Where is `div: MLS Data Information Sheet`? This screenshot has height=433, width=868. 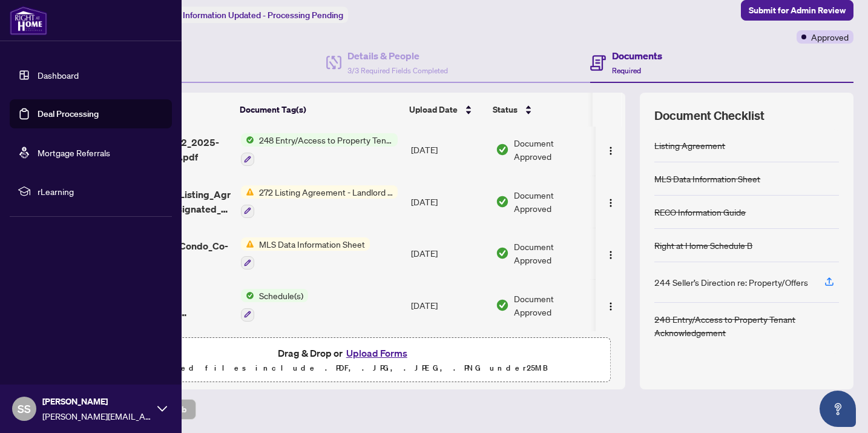 div: MLS Data Information Sheet is located at coordinates (707, 179).